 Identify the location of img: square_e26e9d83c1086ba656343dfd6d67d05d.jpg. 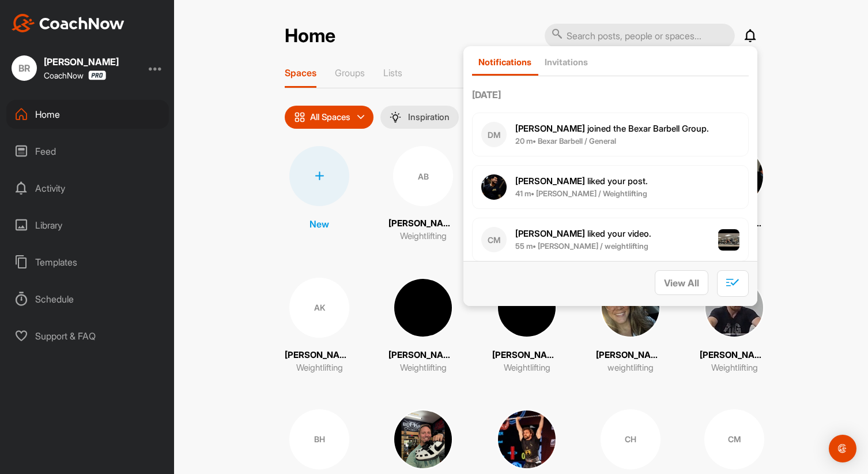
(527, 308).